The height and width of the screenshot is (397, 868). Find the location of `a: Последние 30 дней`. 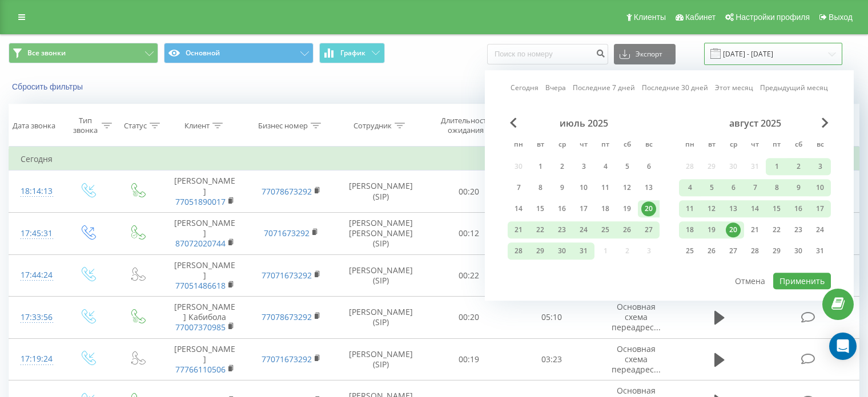

a: Последние 30 дней is located at coordinates (675, 88).